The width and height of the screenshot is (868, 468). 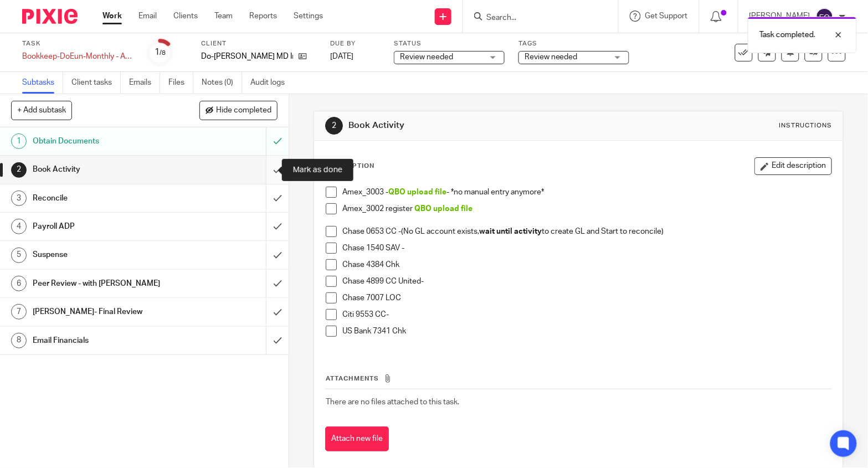 What do you see at coordinates (587, 314) in the screenshot?
I see `p: Citi 9553 CC-` at bounding box center [587, 314].